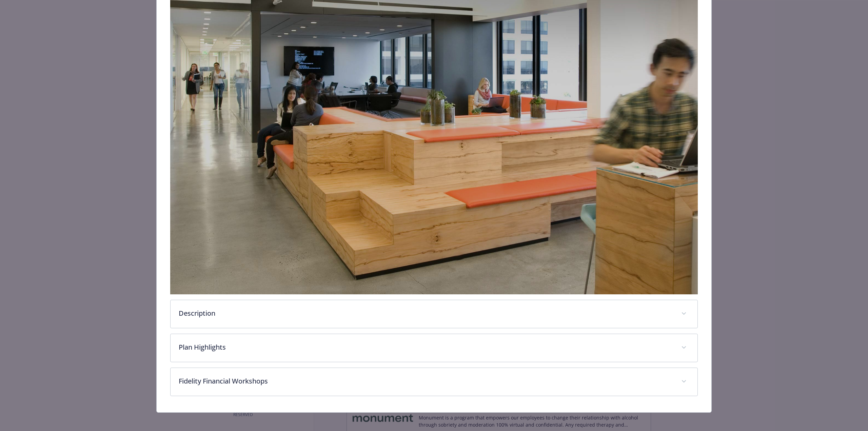  I want to click on div: Plan Highlights, so click(434, 348).